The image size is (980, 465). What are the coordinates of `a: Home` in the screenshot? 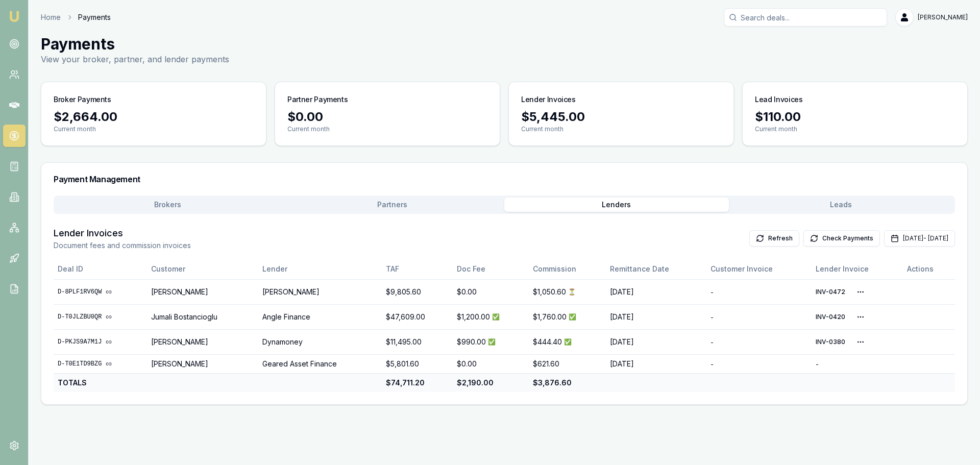 It's located at (51, 17).